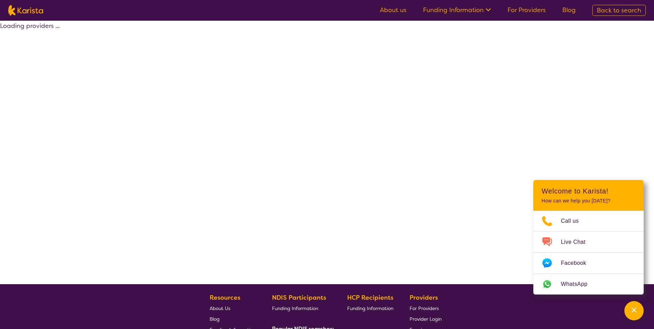 Image resolution: width=654 pixels, height=329 pixels. What do you see at coordinates (214, 319) in the screenshot?
I see `span: Blog` at bounding box center [214, 319].